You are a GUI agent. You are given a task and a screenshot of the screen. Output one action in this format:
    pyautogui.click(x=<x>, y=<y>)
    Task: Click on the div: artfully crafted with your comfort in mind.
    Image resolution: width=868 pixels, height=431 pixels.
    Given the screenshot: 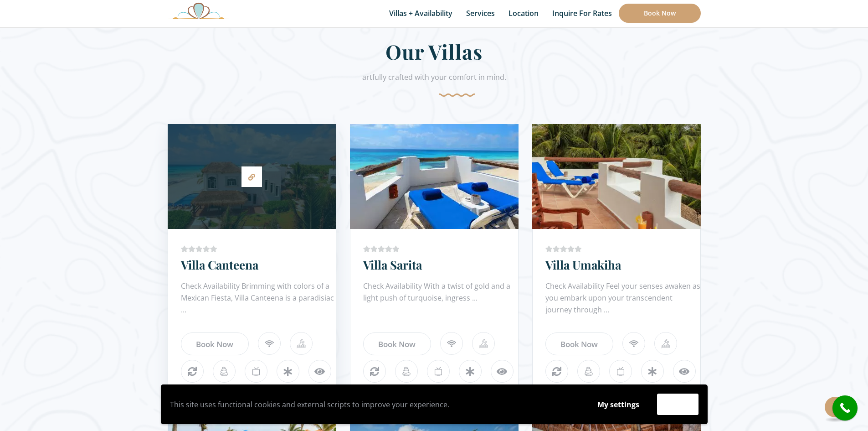 What is the action you would take?
    pyautogui.click(x=434, y=83)
    